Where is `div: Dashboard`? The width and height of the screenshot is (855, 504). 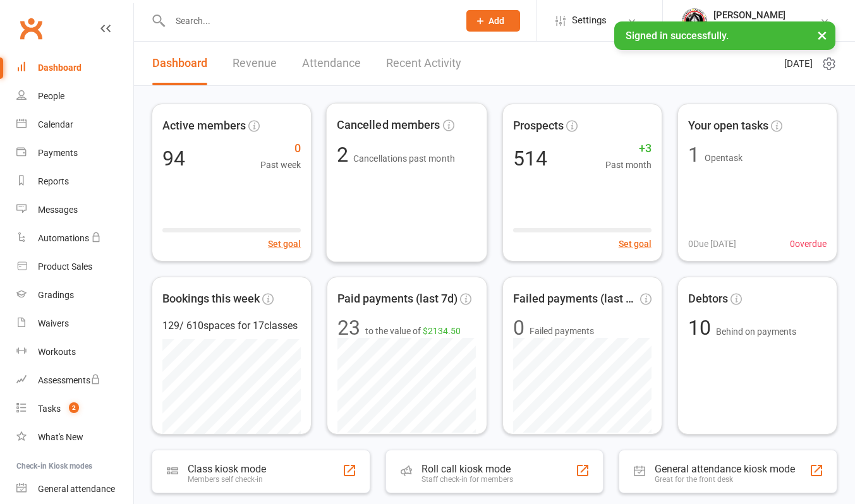
div: Dashboard is located at coordinates (60, 67).